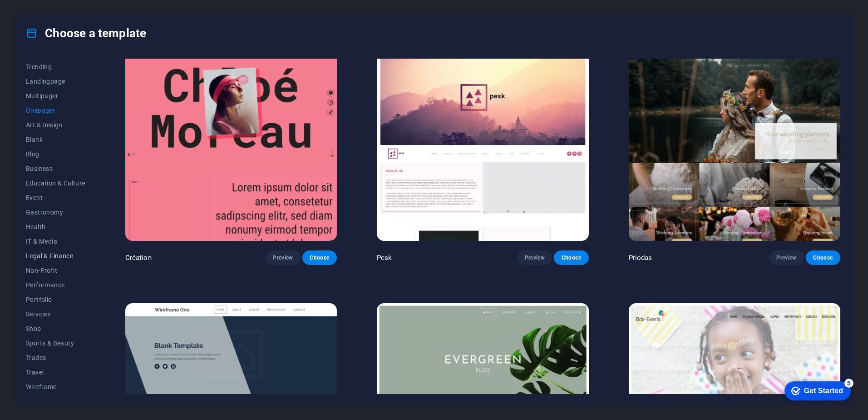 Image resolution: width=868 pixels, height=420 pixels. I want to click on button: Performance, so click(55, 285).